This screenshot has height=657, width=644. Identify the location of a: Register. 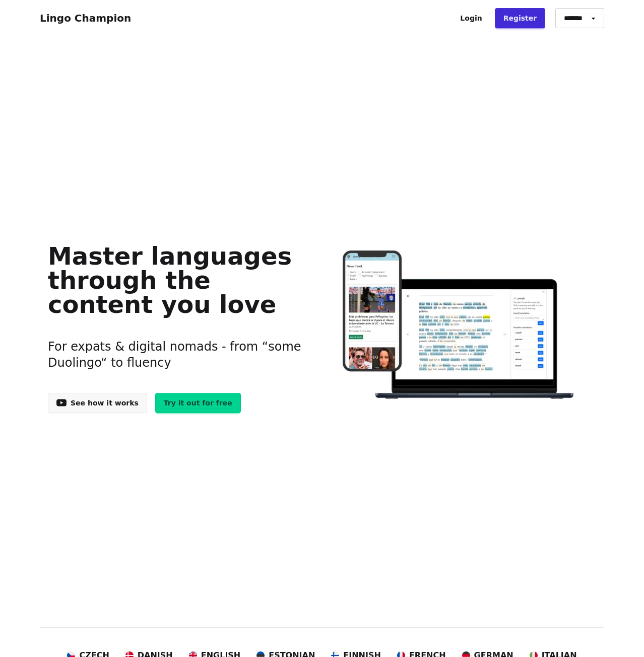
(520, 18).